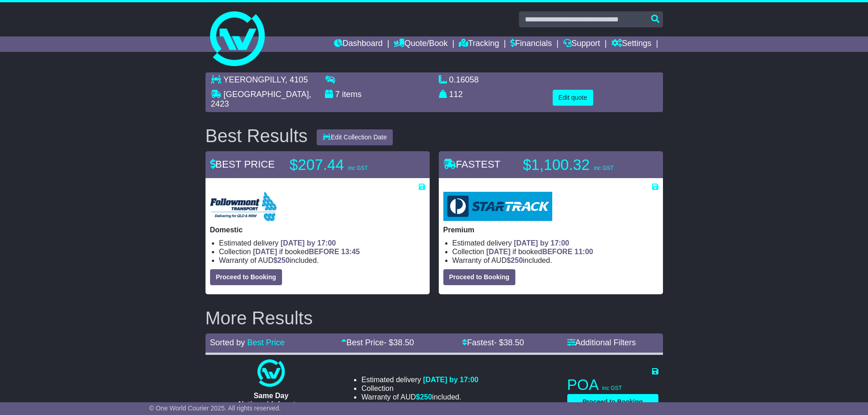 The height and width of the screenshot is (415, 868). Describe the element at coordinates (355, 137) in the screenshot. I see `button: Edit Collection Date` at that location.